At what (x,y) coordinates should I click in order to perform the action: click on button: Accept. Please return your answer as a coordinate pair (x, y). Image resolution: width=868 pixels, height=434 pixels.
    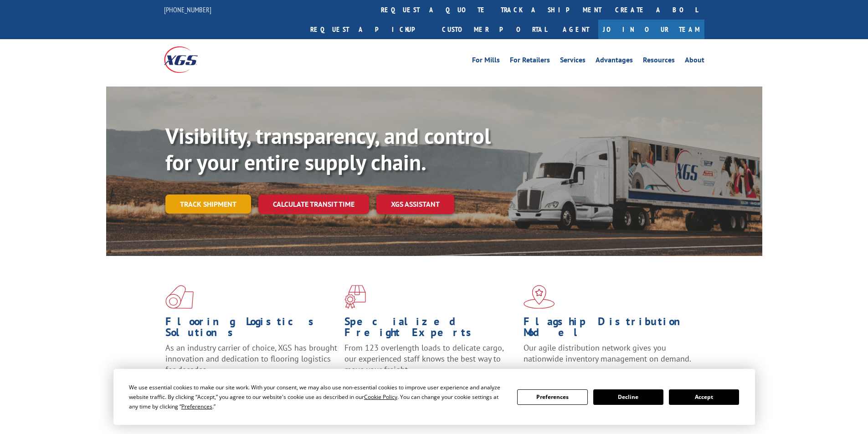
    Looking at the image, I should click on (704, 398).